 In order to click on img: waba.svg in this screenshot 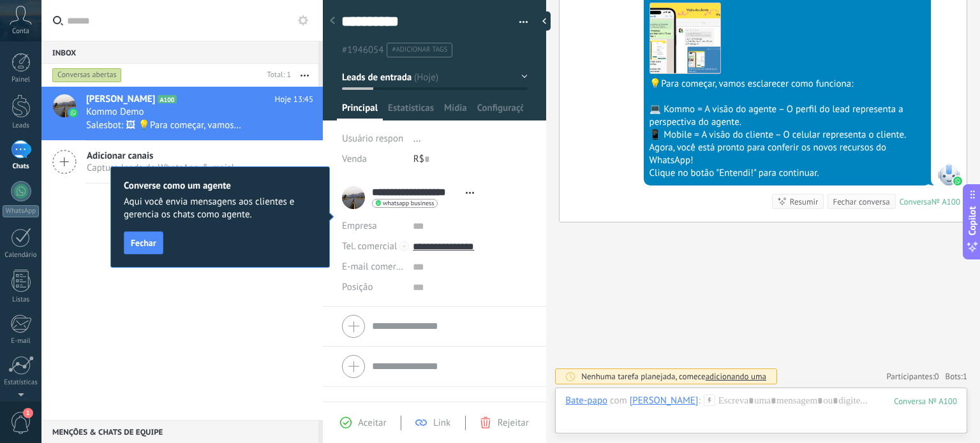, I will do `click(957, 181)`.